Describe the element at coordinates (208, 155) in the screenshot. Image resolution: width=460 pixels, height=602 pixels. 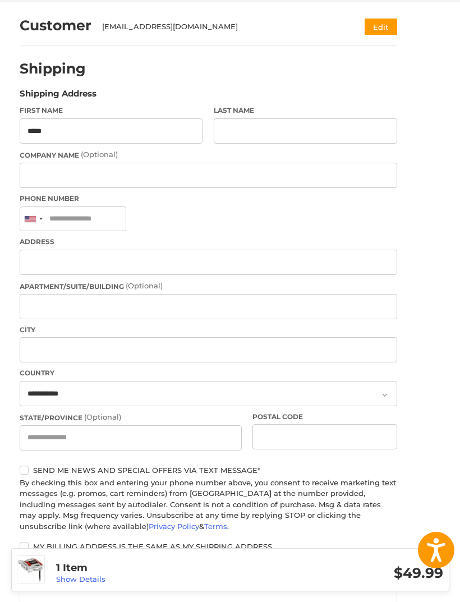
I see `label: Company Name` at that location.